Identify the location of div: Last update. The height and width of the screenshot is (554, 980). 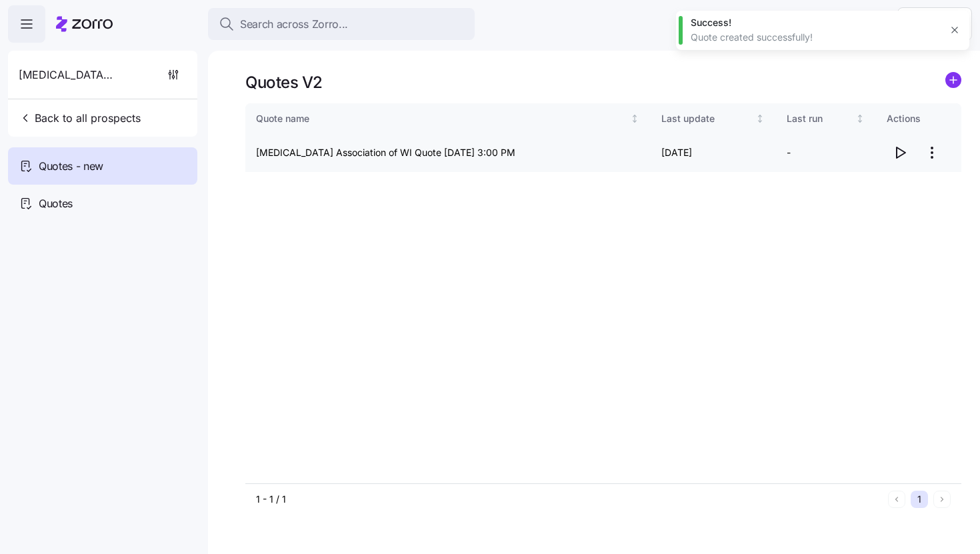
(707, 119).